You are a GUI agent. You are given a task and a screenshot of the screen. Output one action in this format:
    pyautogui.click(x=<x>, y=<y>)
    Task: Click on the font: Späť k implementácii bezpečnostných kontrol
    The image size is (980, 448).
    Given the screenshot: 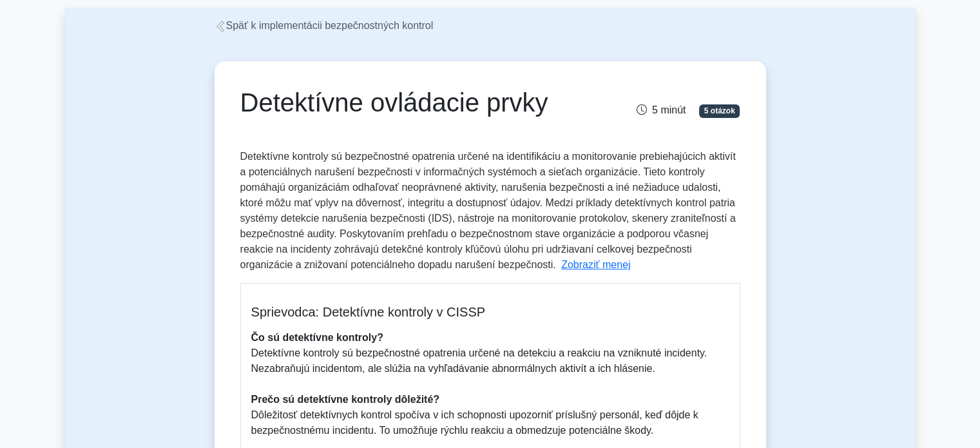 What is the action you would take?
    pyautogui.click(x=330, y=25)
    